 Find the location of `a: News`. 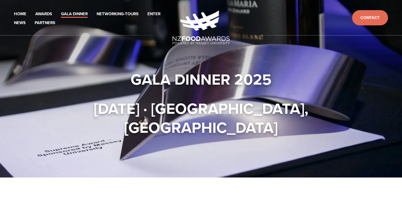

a: News is located at coordinates (20, 23).